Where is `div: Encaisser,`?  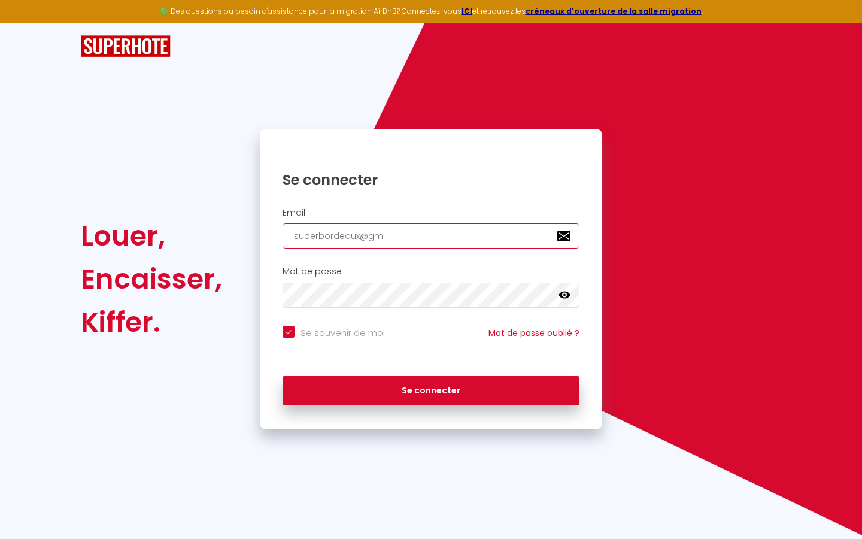 div: Encaisser, is located at coordinates (151, 279).